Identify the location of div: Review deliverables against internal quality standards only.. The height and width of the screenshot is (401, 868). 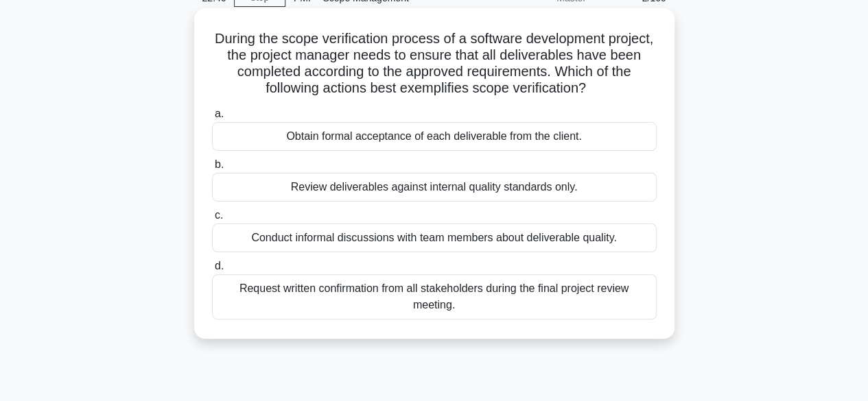
(434, 187).